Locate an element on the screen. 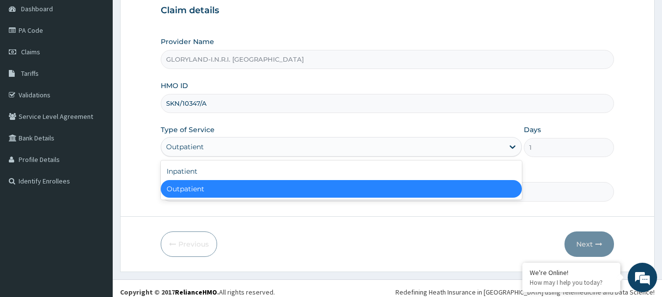  label: Days is located at coordinates (532, 130).